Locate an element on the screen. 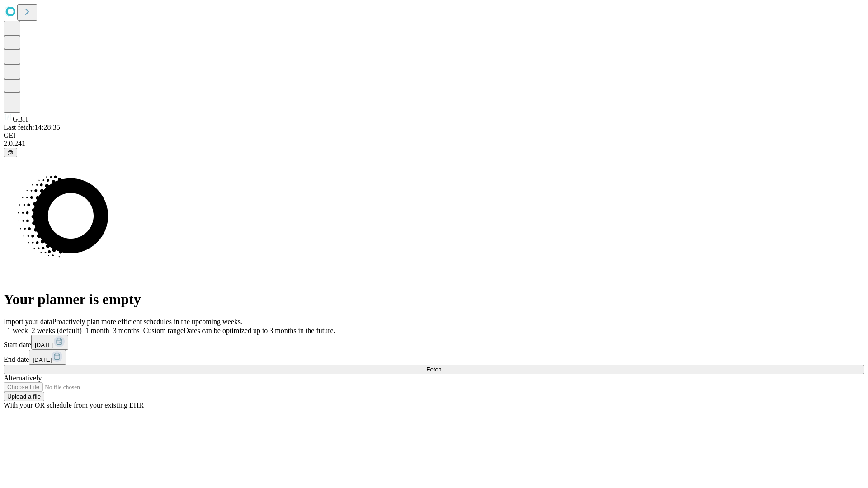 This screenshot has width=868, height=488. div: 2.0.241 is located at coordinates (434, 144).